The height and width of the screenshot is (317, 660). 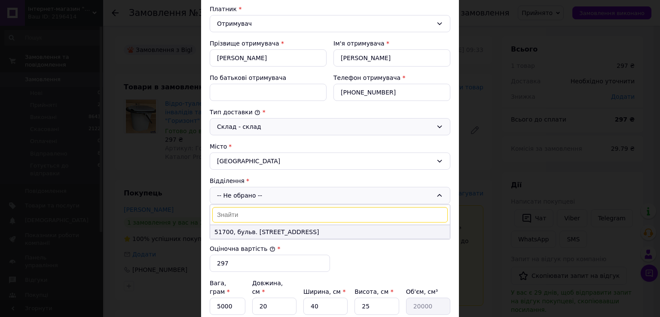 I want to click on div: Відділення, so click(x=330, y=181).